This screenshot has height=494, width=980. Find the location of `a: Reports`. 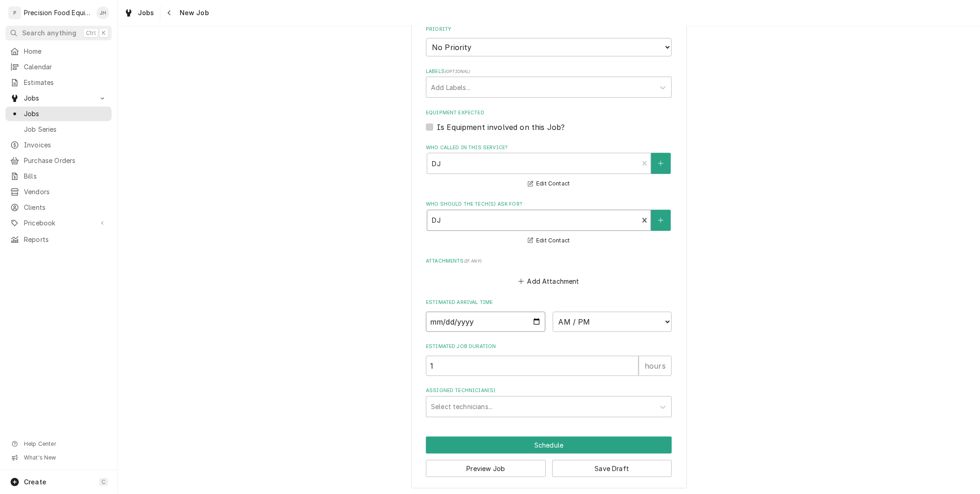

a: Reports is located at coordinates (58, 240).